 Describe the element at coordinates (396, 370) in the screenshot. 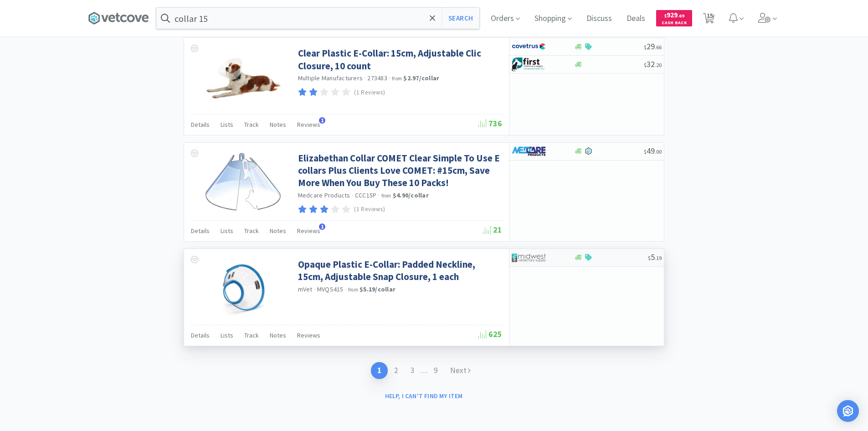

I see `a: 2` at that location.